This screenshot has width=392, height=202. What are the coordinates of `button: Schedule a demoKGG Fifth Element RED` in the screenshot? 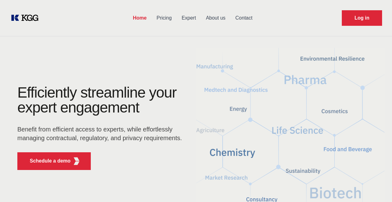 It's located at (54, 161).